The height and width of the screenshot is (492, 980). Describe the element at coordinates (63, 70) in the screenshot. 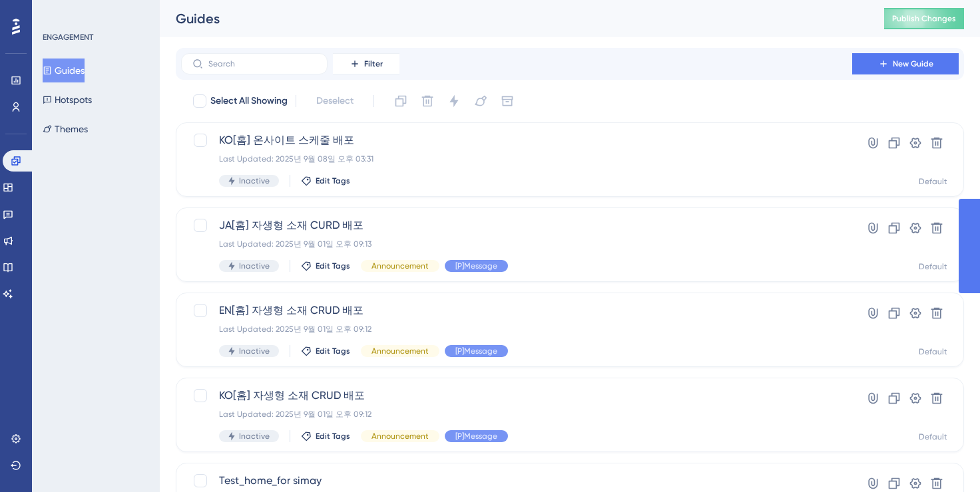

I see `button: Guides` at that location.